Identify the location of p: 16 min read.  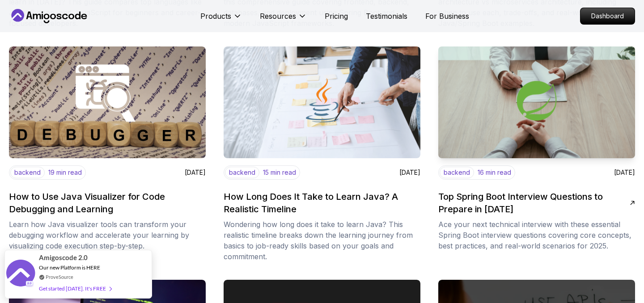
(494, 173).